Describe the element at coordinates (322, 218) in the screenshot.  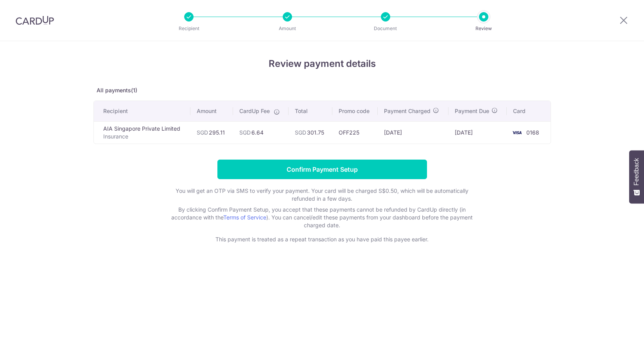
I see `p: By clicking Confirm Payment Setup, you accept that these payments cannot be refunded by CardUp di...` at that location.